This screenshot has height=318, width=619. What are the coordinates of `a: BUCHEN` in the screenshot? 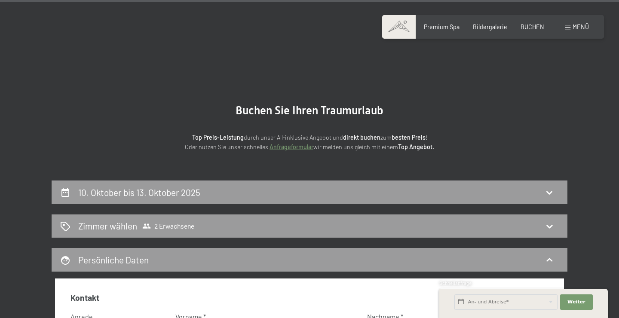 It's located at (532, 27).